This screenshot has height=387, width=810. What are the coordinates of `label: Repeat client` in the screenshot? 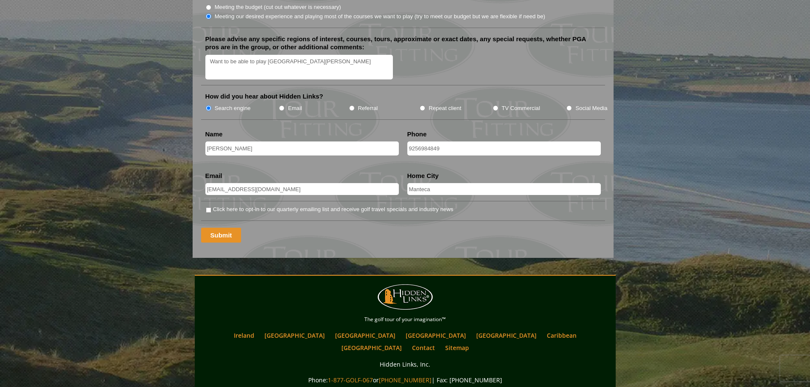 It's located at (445, 108).